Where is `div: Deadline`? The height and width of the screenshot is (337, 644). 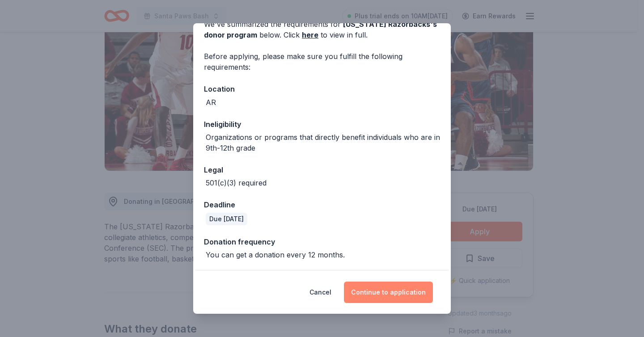
div: Deadline is located at coordinates (322, 205).